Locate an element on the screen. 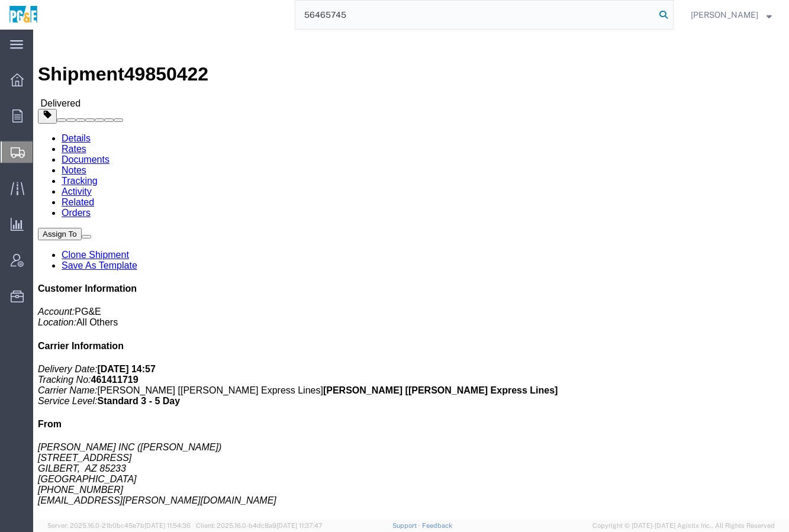 This screenshot has height=532, width=789. span: Server: 2025.16.0-21b0bc45e7b is located at coordinates (119, 525).